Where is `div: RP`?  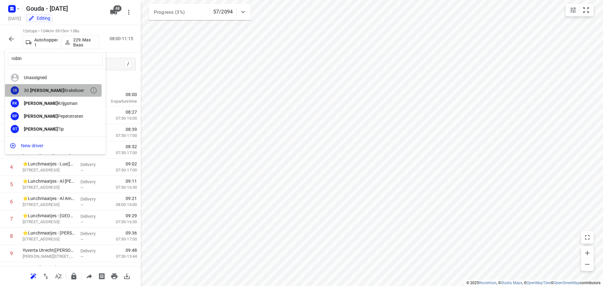
div: RP is located at coordinates (15, 116).